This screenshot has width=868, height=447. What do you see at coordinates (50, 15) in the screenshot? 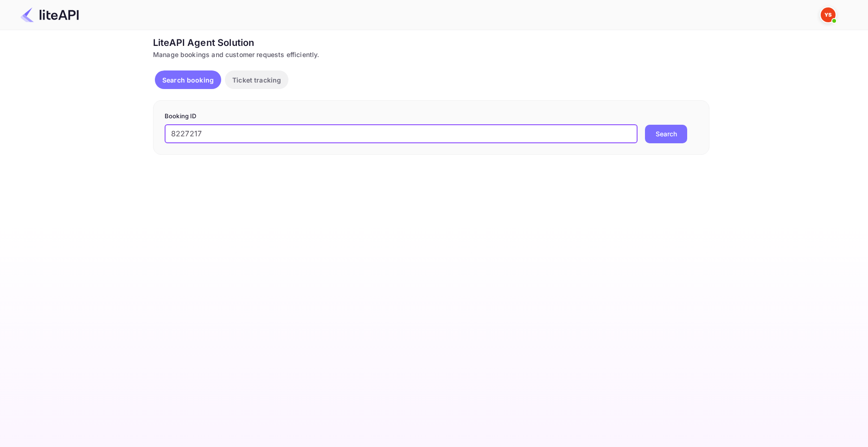
I see `img: LiteAPI Logo` at bounding box center [50, 15].